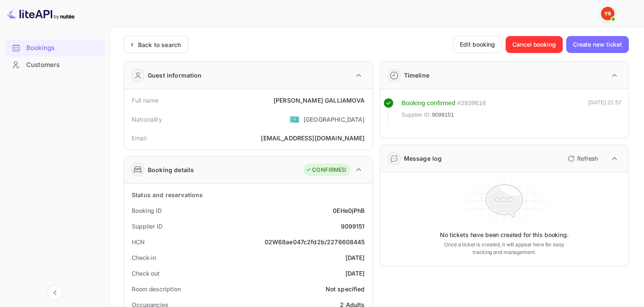 This screenshot has height=307, width=644. What do you see at coordinates (352, 226) in the screenshot?
I see `div: 9099151` at bounding box center [352, 226].